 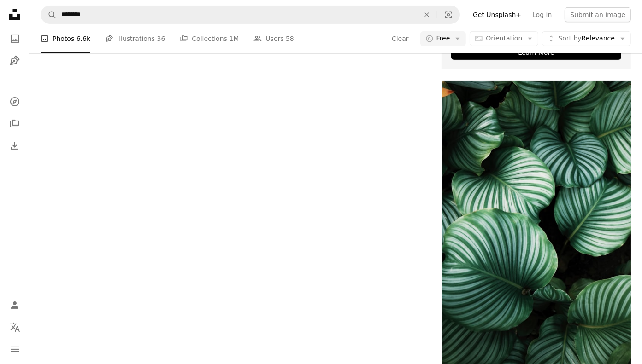 I want to click on span: Free, so click(x=443, y=39).